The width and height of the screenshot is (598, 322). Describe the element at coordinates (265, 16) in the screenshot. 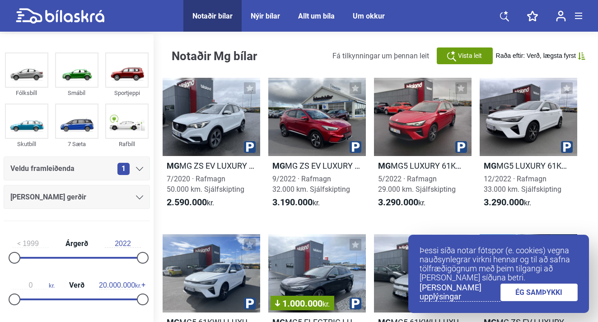

I see `a: Nýir bílar` at that location.